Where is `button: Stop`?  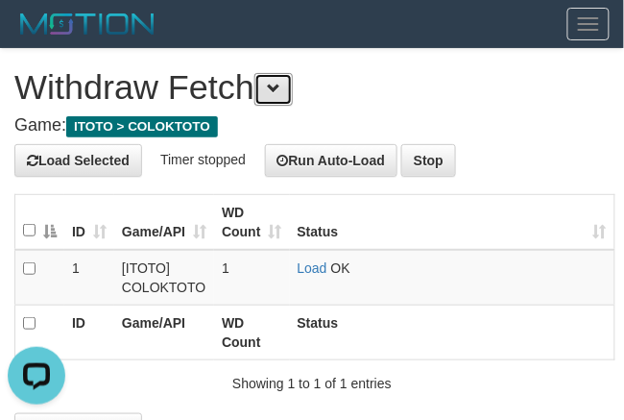
button: Stop is located at coordinates (428, 160).